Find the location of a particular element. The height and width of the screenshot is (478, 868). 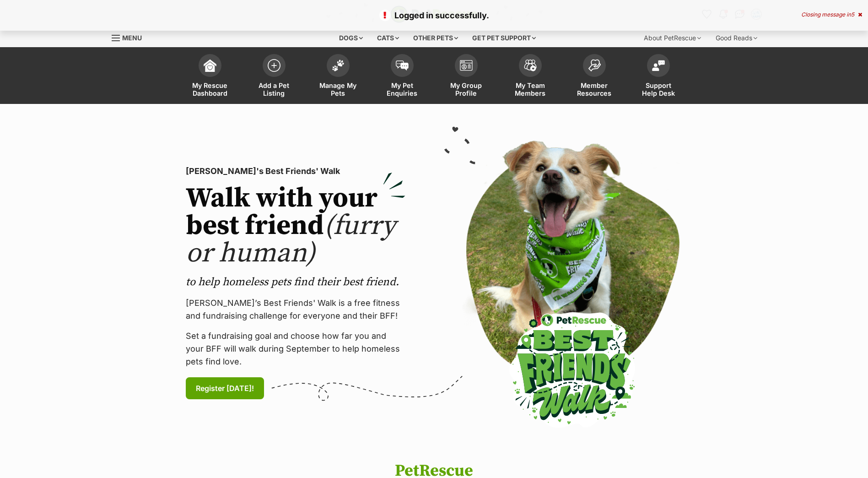

a: My Team Members is located at coordinates (530, 76).